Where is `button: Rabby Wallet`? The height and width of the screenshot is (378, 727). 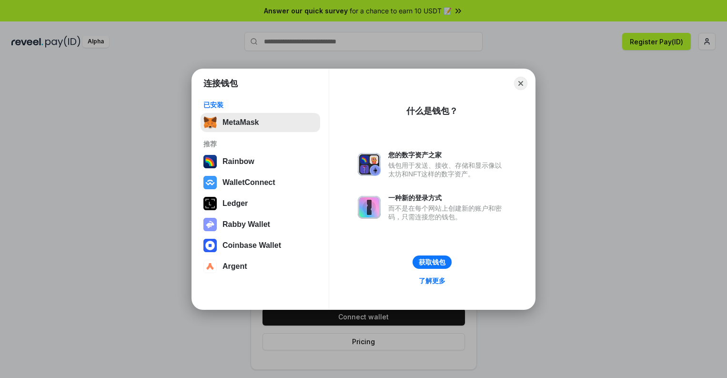
button: Rabby Wallet is located at coordinates (260, 224).